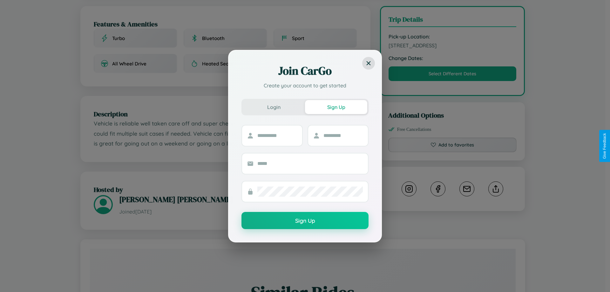 Image resolution: width=610 pixels, height=292 pixels. Describe the element at coordinates (274, 107) in the screenshot. I see `button: Login` at that location.